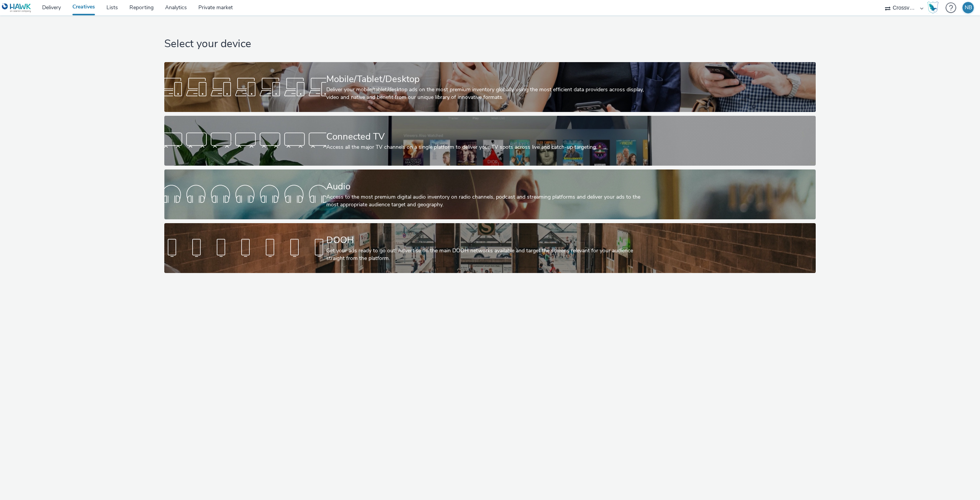  What do you see at coordinates (490, 87) in the screenshot?
I see `a: Mobile/Tablet/DesktopDeliver your mobile/tablet/desktop ads on the most premium inventory globall...` at bounding box center [490, 87].